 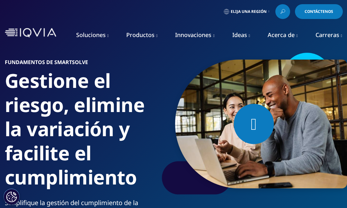 I want to click on a: Soluciones, so click(x=92, y=35).